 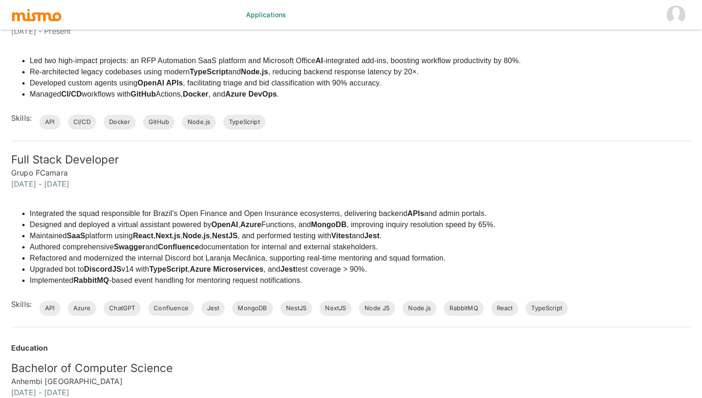 I want to click on li: Refactored and modernized the internal Discord bot Laranja Mecânica, supporting real-time mentori..., so click(x=262, y=258).